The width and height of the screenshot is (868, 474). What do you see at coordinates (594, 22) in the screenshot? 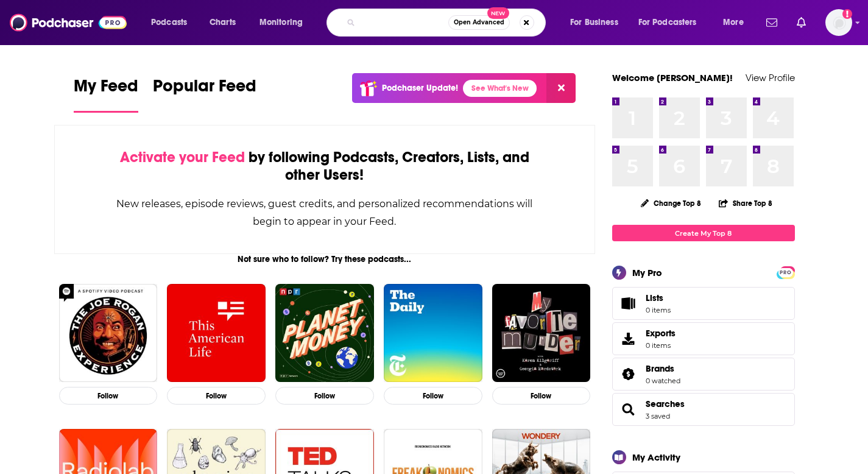
I see `span: For Business` at bounding box center [594, 22].